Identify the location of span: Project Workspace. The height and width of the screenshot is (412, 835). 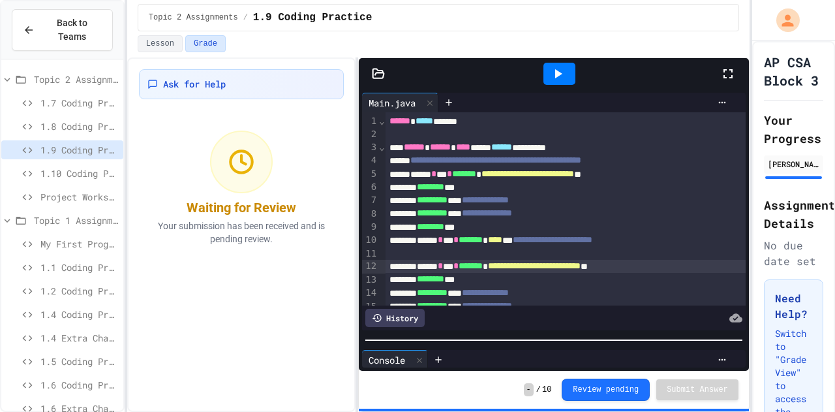
(79, 196).